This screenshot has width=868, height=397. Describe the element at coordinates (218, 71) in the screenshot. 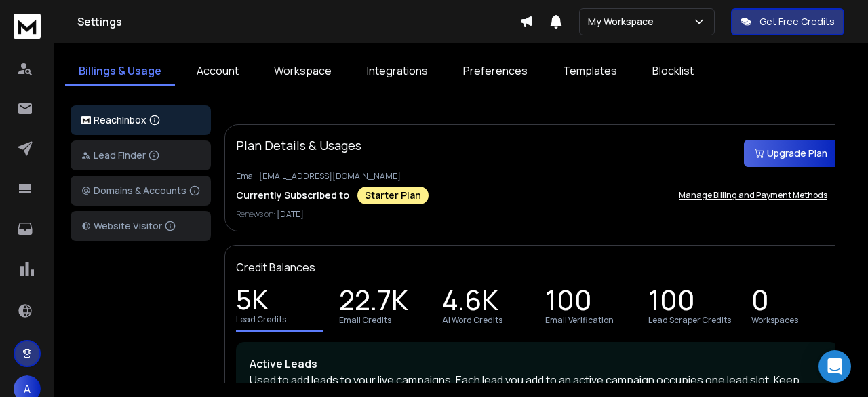

I see `a: Account` at that location.